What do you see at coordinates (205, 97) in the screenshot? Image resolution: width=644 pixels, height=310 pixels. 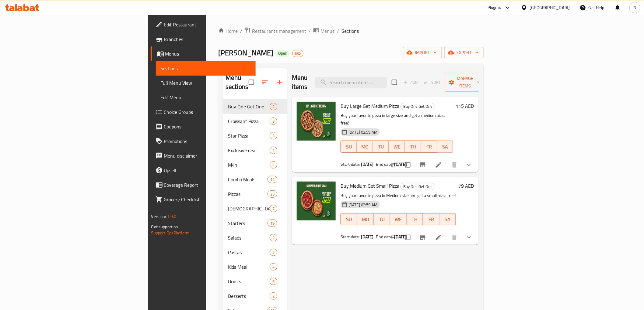 I see `a: Edit Menu` at bounding box center [205, 97].